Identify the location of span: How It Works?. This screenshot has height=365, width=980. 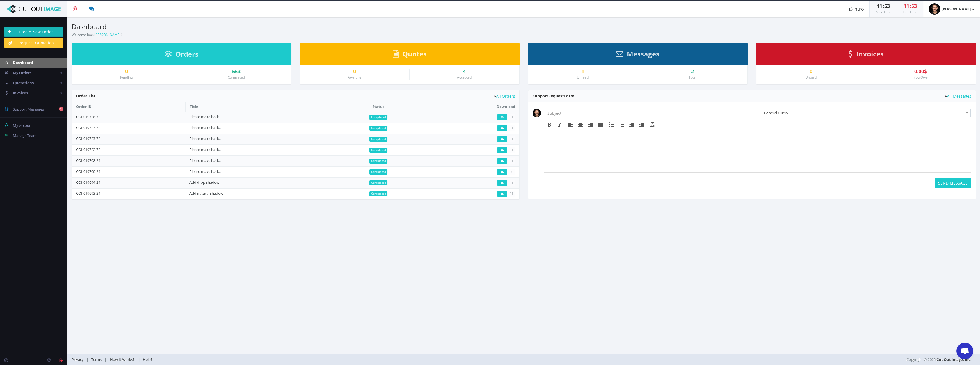
(122, 360).